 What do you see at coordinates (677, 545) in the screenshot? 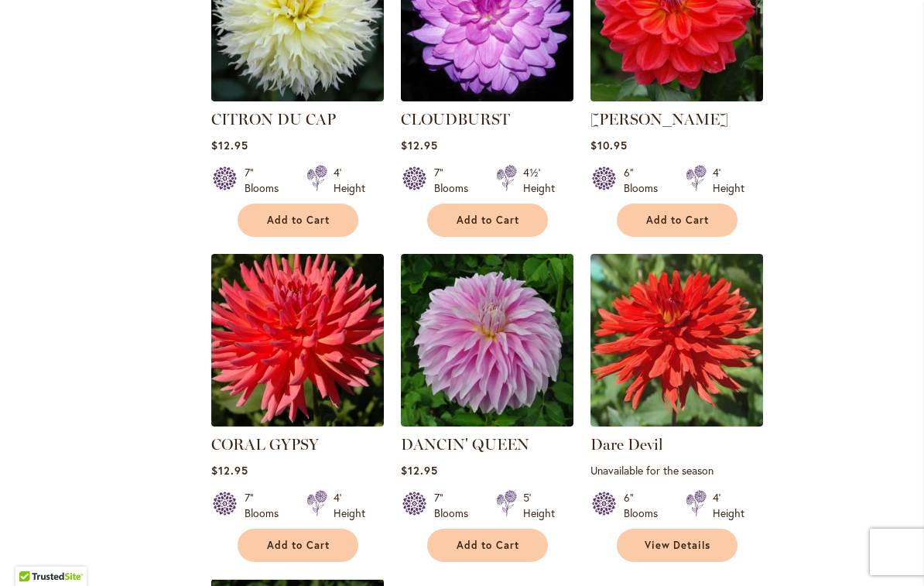
I see `a: View Details` at bounding box center [677, 545].